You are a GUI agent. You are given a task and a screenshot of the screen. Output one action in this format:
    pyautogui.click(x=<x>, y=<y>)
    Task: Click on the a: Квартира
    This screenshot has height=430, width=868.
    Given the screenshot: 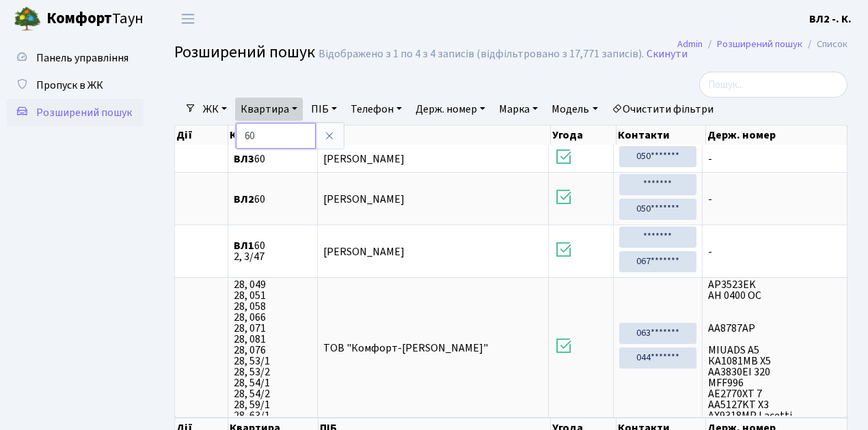 What is the action you would take?
    pyautogui.click(x=269, y=109)
    